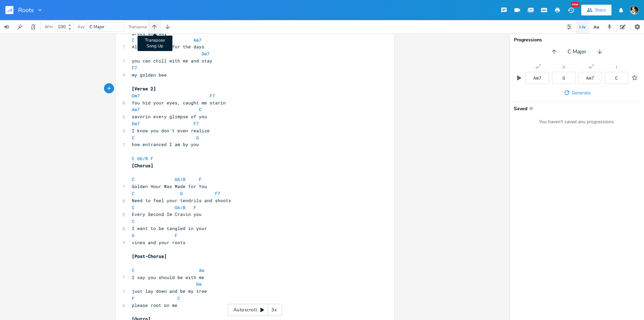  Describe the element at coordinates (168, 46) in the screenshot. I see `span: Always Waiting for the days` at that location.